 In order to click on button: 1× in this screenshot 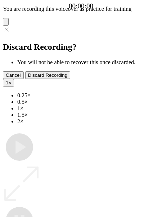, I will do `click(8, 83)`.